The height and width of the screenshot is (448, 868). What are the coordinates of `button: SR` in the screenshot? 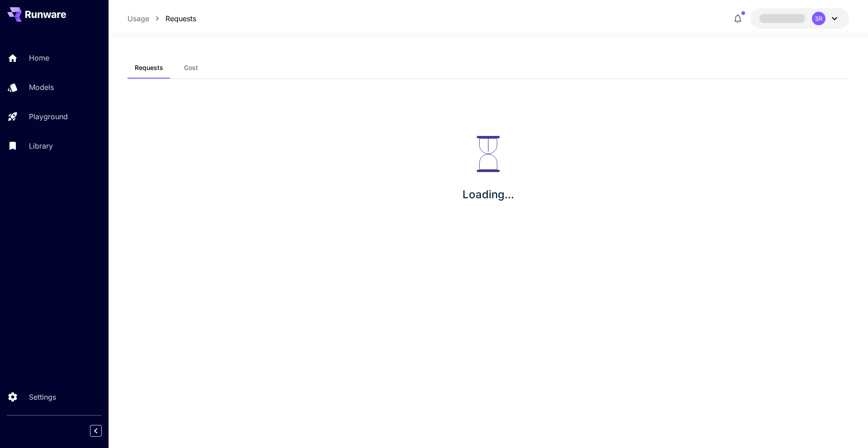 It's located at (799, 18).